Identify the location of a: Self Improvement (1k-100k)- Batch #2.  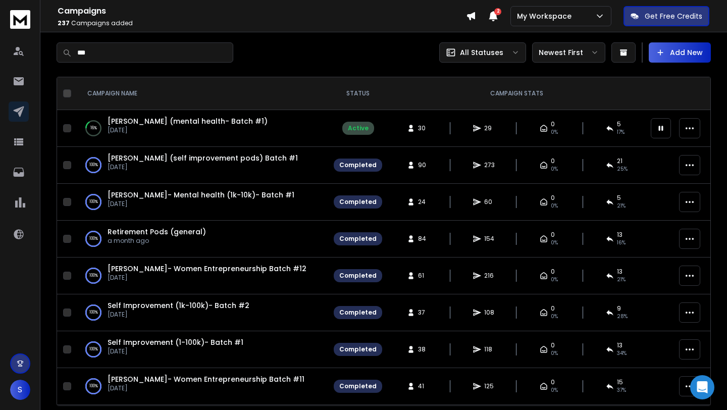
(178, 306).